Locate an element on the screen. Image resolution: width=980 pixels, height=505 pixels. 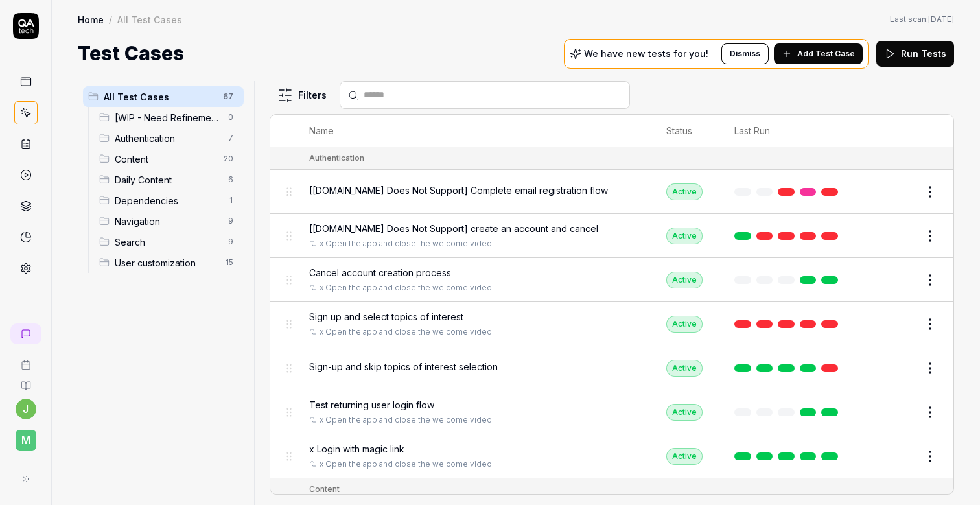
span: Add Test Case is located at coordinates (826, 54).